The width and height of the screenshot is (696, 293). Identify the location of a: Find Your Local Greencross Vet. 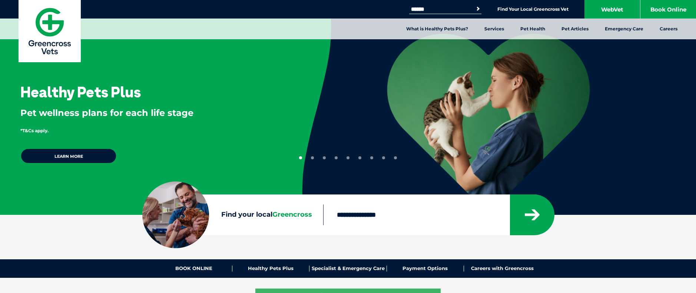
(533, 9).